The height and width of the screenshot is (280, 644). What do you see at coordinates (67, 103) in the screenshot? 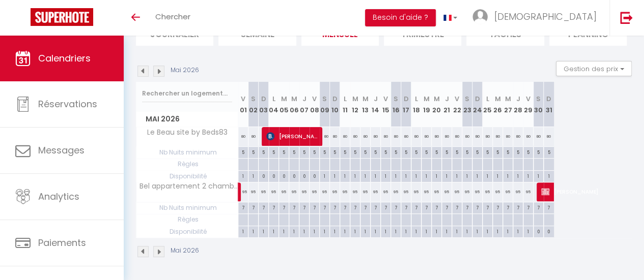
I see `span: Réservations` at bounding box center [67, 103].